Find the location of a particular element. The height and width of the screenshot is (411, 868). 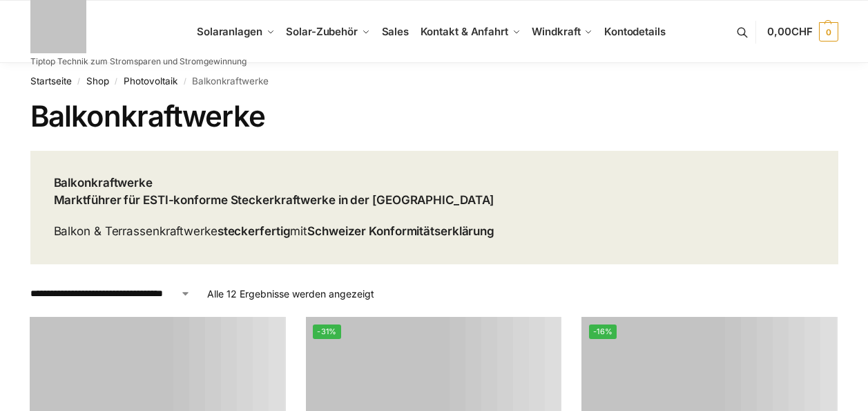

span: Solar-Zubehör is located at coordinates (322, 31).